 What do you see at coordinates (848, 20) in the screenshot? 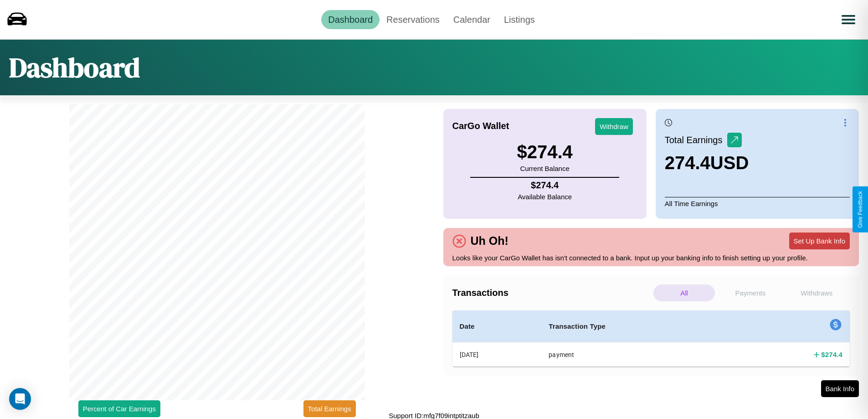
I see `button: Open menu` at bounding box center [848, 20].